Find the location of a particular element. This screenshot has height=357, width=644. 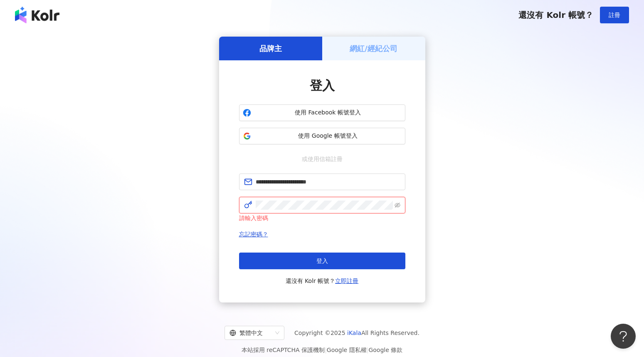

span: 或使用信箱註冊 is located at coordinates (322, 159).